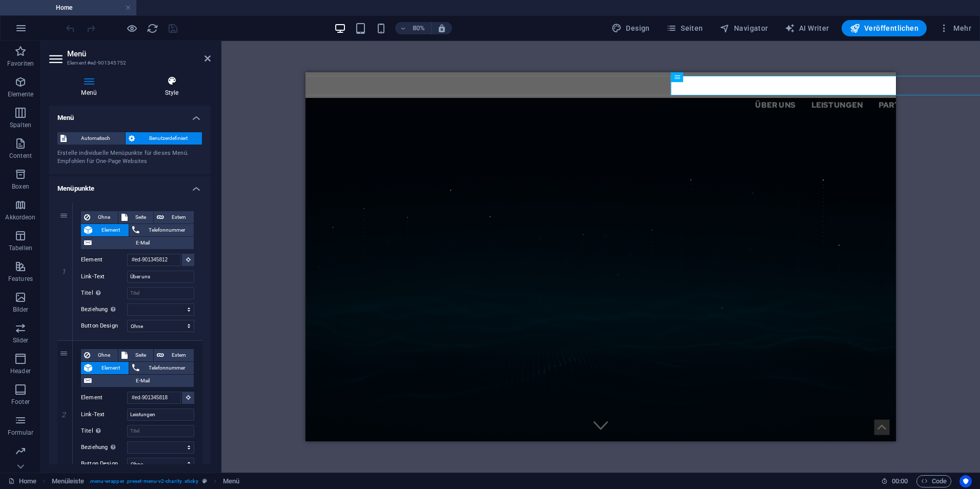 The width and height of the screenshot is (980, 489). I want to click on nav: breadcrumb, so click(146, 481).